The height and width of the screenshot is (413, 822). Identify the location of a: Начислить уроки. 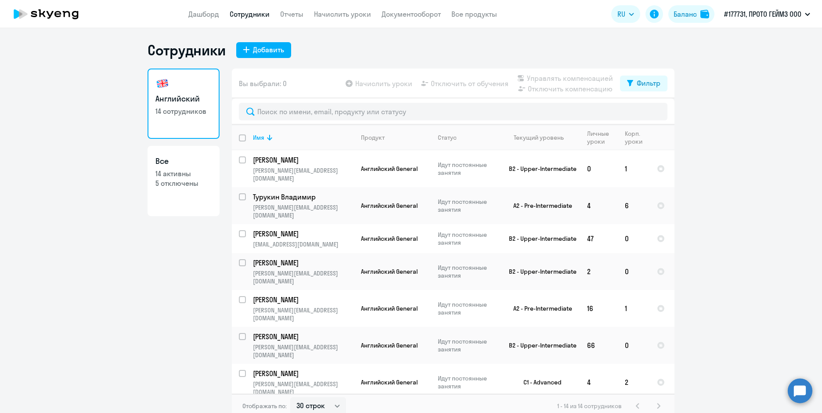
(343, 14).